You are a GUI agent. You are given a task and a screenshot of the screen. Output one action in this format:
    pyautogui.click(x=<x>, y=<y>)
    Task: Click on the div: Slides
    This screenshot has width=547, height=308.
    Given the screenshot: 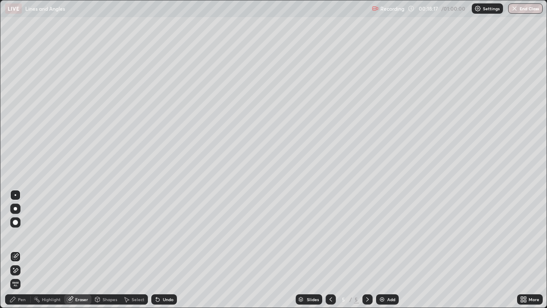 What is the action you would take?
    pyautogui.click(x=313, y=299)
    